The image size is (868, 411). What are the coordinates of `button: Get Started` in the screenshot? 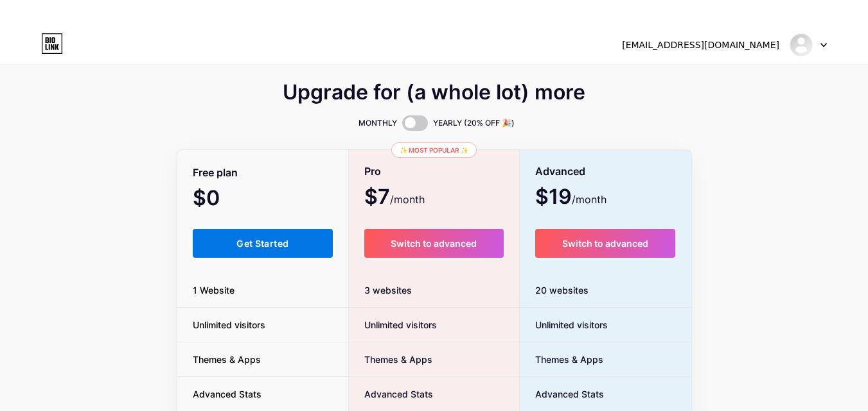 It's located at (263, 243).